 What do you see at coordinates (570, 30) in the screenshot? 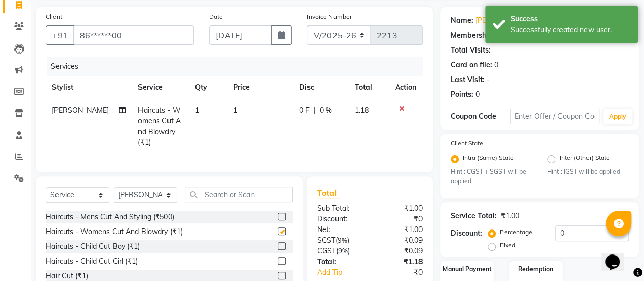
I see `div: Successfully created new user.` at bounding box center [570, 30].